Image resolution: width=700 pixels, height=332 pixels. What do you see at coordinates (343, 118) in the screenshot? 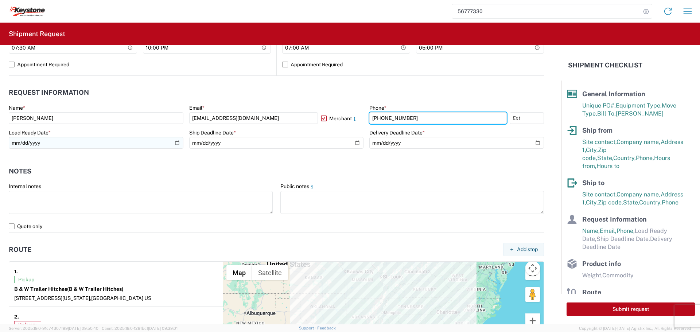
I see `label: Merchant` at bounding box center [343, 118].